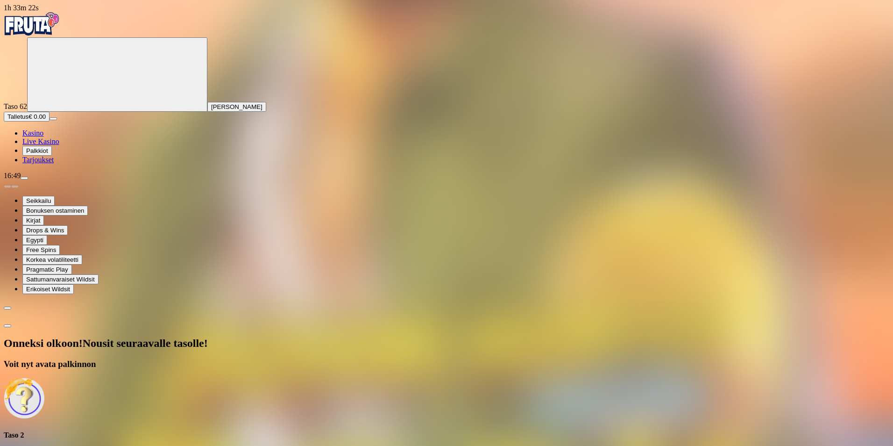  Describe the element at coordinates (48, 289) in the screenshot. I see `button: Erikoiset Wildsit` at that location.